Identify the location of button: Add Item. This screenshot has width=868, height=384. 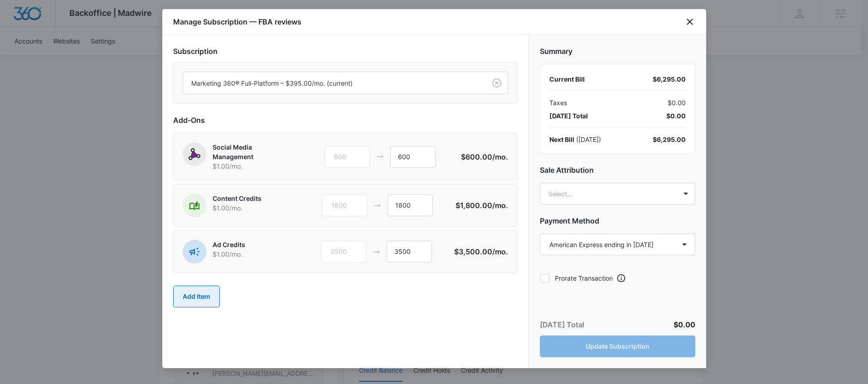
(196, 297).